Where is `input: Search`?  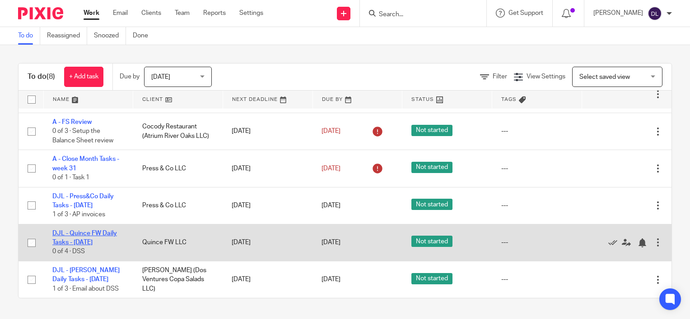
input: Search is located at coordinates (418, 15).